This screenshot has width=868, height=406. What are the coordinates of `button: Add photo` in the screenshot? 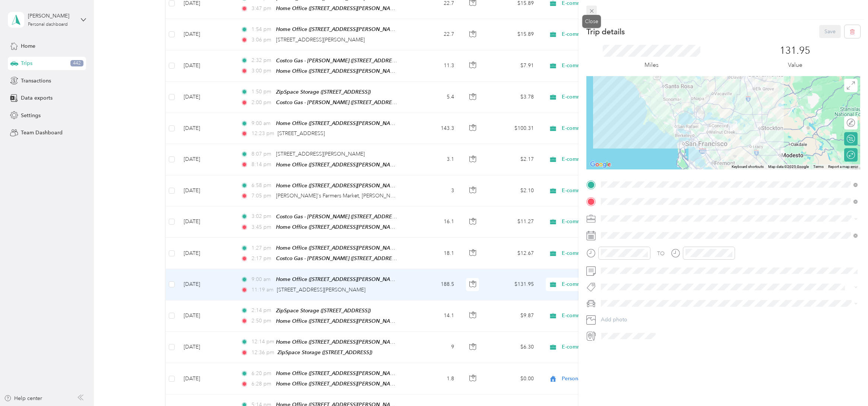 It's located at (729, 319).